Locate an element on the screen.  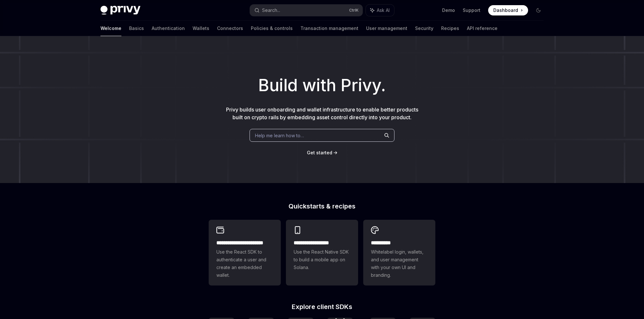
a: Recipes is located at coordinates (450, 28).